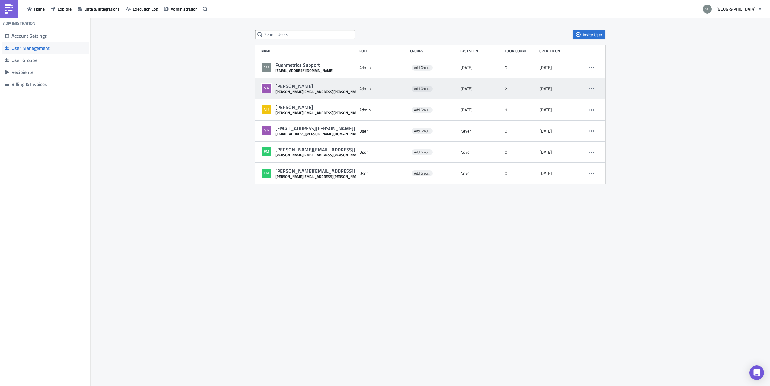 The image size is (770, 386). I want to click on span: Invite User, so click(593, 34).